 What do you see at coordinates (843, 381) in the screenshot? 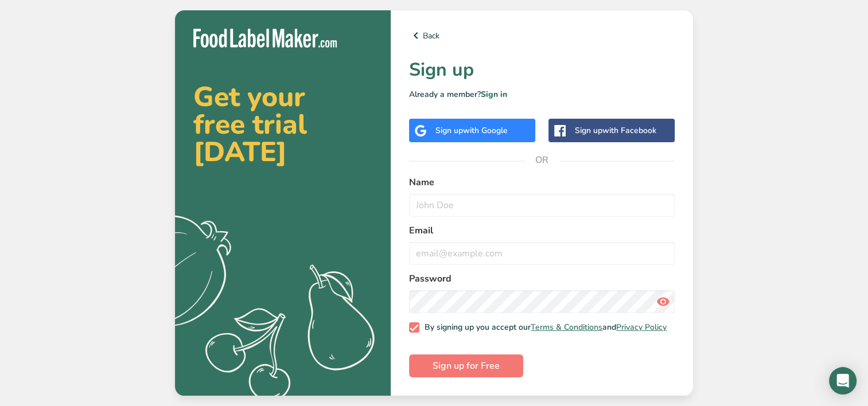
I see `div: Open Intercom Messenger` at bounding box center [843, 381].